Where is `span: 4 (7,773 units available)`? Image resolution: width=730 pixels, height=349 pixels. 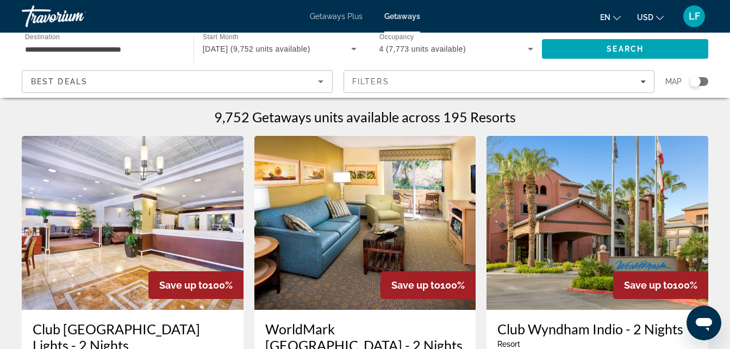
span: 4 (7,773 units available) is located at coordinates (423, 49).